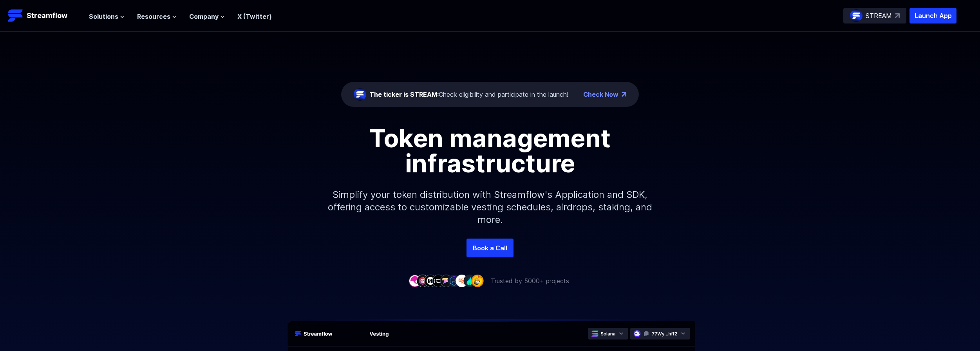  Describe the element at coordinates (490, 208) in the screenshot. I see `p: Simplify your token distribution with Streamflow's Application and SDK, offering access to custom...` at that location.